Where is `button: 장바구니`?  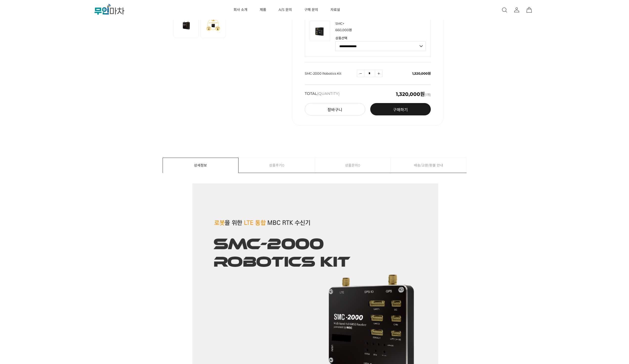 button: 장바구니 is located at coordinates (335, 109).